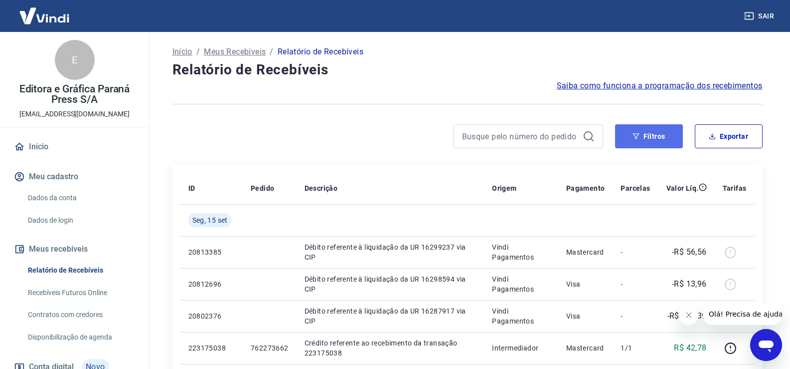 The image size is (790, 369). What do you see at coordinates (211, 252) in the screenshot?
I see `p: 20813385` at bounding box center [211, 252].